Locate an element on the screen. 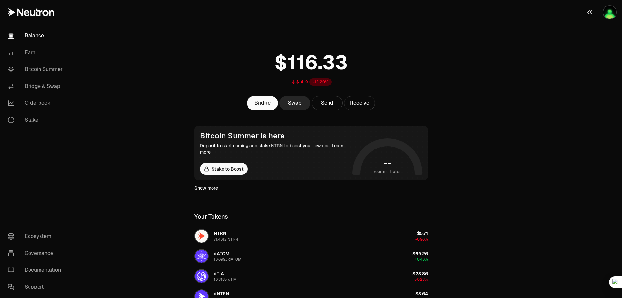  a: Swap is located at coordinates (295, 103).